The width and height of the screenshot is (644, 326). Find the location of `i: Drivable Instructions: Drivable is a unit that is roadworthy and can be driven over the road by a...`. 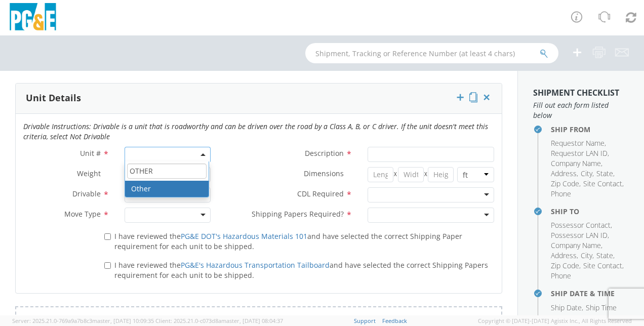

i: Drivable Instructions: Drivable is a unit that is roadworthy and can be driven over the road by a... is located at coordinates (255, 131).